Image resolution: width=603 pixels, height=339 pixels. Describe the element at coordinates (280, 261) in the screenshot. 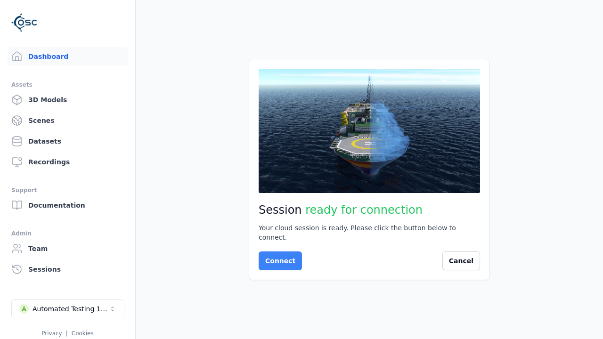

I see `button: Connect` at that location.